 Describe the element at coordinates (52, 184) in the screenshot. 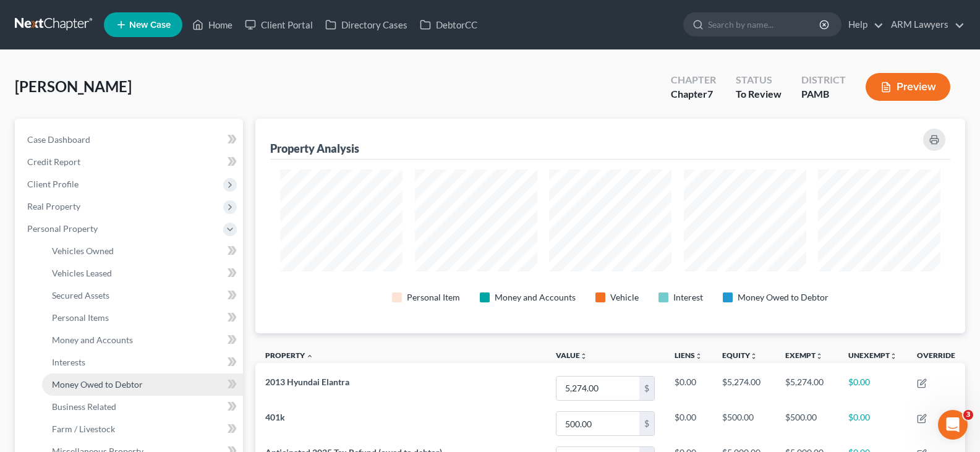

I see `span: Client Profile` at that location.